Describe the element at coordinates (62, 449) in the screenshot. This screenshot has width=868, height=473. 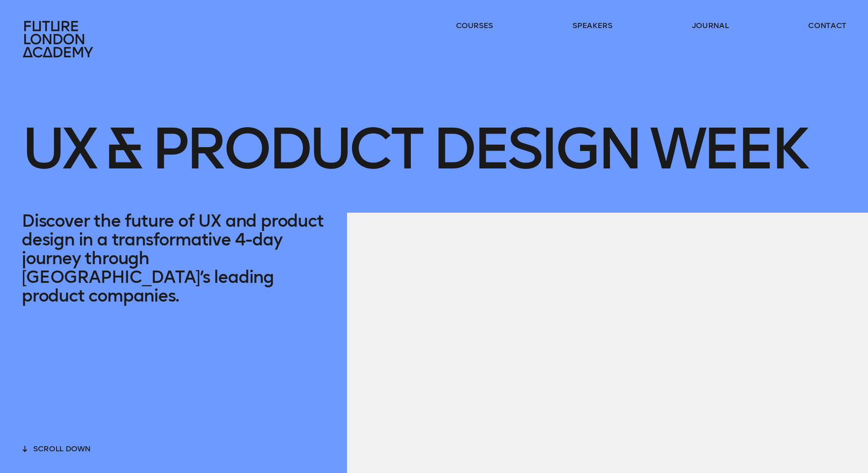
I see `span: scroll down` at that location.